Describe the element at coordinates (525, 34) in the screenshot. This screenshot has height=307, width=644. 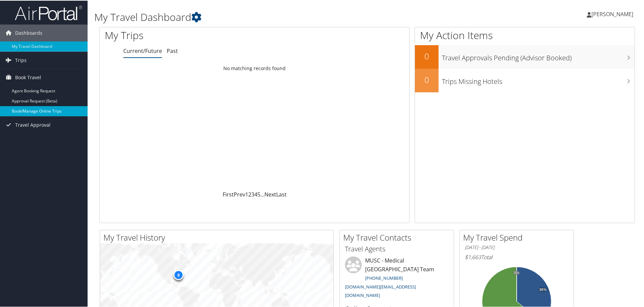
I see `h1: My Action Items` at that location.